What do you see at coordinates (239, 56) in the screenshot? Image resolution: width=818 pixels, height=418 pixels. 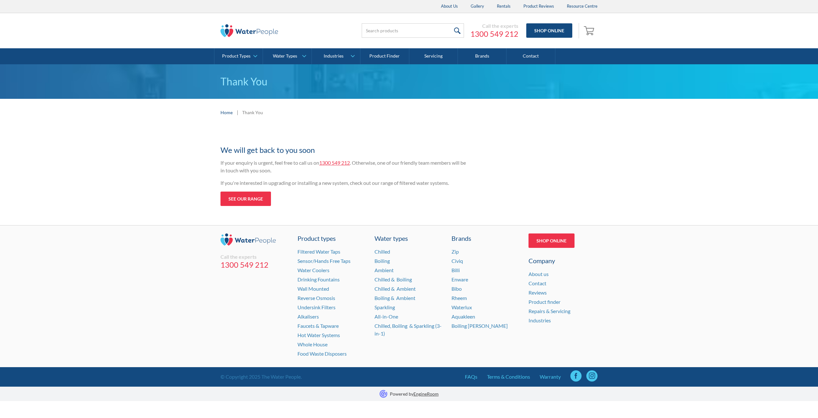 I see `a: Product Types` at bounding box center [239, 56].